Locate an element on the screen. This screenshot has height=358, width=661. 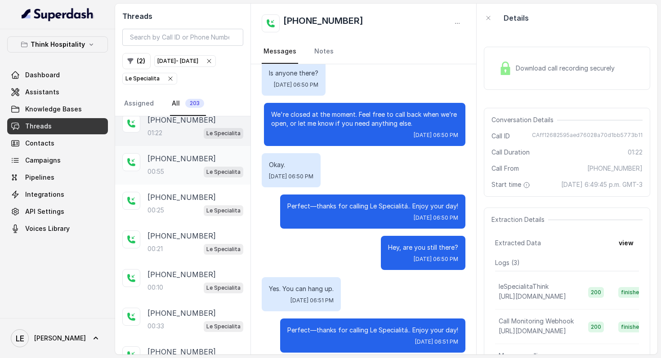
span: Extracted Data is located at coordinates (518, 243).